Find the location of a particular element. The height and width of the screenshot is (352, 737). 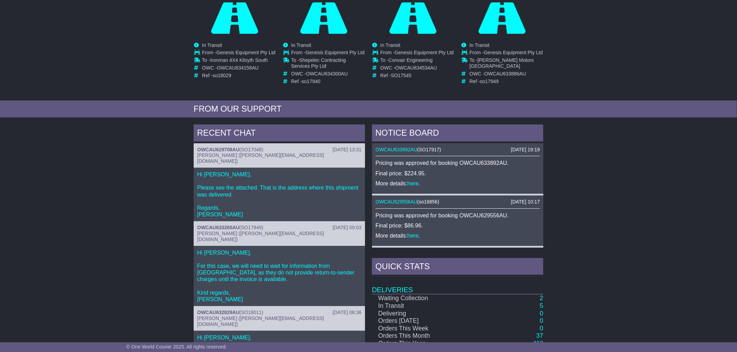

p: Final price: $224.95. is located at coordinates (458, 173).